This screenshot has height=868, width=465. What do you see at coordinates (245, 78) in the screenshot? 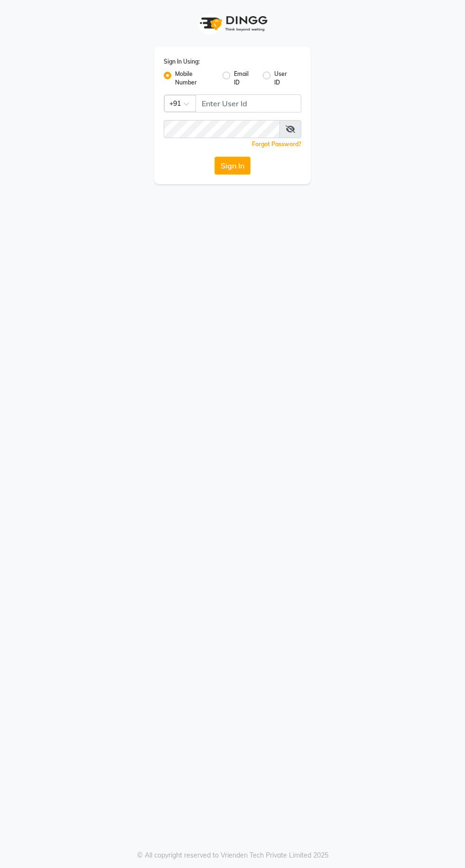
I see `label: Email ID` at bounding box center [245, 78].